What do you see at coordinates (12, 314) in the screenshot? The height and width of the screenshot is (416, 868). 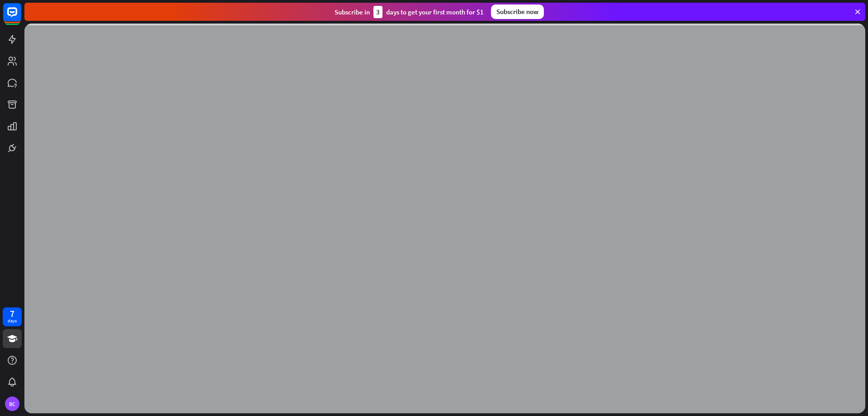 I see `div: 7` at bounding box center [12, 314].